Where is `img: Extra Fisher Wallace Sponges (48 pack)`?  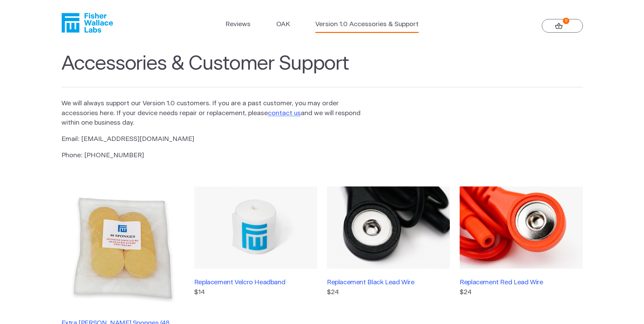
img: Extra Fisher Wallace Sponges (48 pack) is located at coordinates (123, 248).